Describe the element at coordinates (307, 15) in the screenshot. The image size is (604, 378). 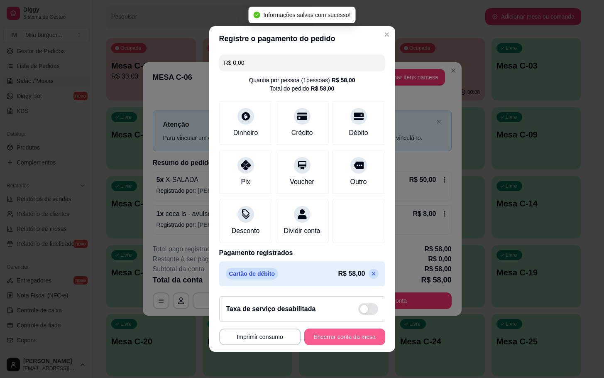
I see `span: Informações salvas com sucesso!` at that location.